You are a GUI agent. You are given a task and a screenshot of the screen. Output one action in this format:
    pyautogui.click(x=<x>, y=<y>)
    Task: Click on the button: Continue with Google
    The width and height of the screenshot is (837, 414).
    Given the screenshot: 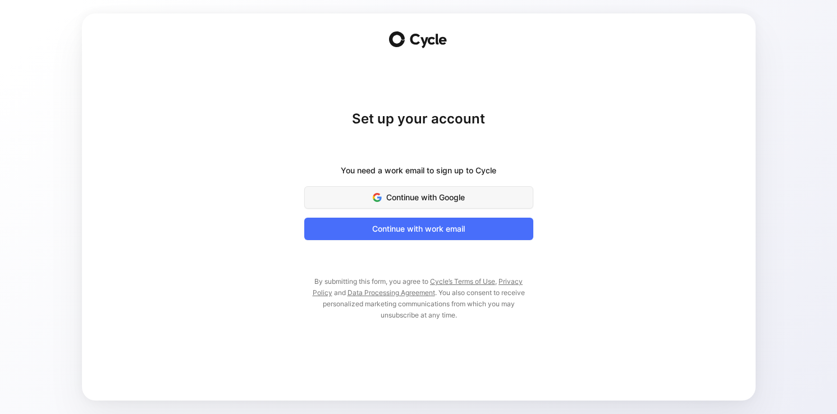 What is the action you would take?
    pyautogui.click(x=419, y=198)
    